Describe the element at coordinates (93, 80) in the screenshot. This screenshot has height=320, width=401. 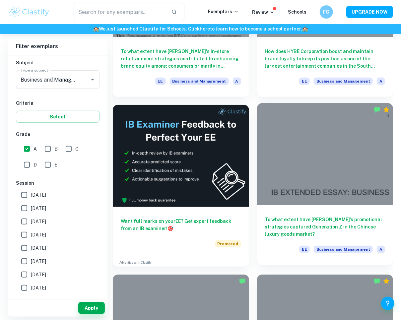
I see `button: Open` at that location.